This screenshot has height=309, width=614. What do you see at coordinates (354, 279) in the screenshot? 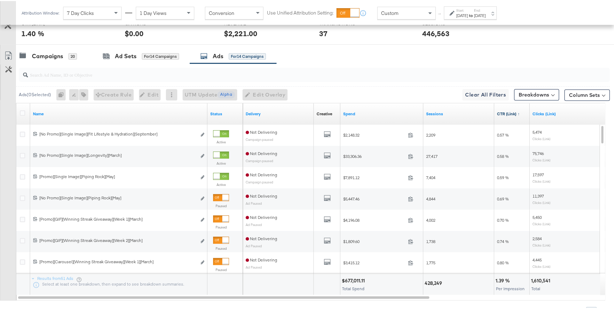
I see `div: $677,011.11` at bounding box center [354, 279].